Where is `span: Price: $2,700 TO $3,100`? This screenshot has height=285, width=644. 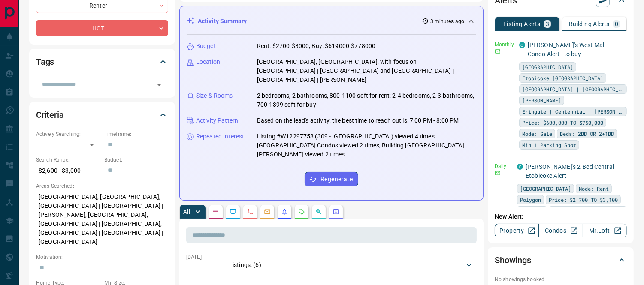
span: Price: $2,700 TO $3,100 is located at coordinates (583, 200).